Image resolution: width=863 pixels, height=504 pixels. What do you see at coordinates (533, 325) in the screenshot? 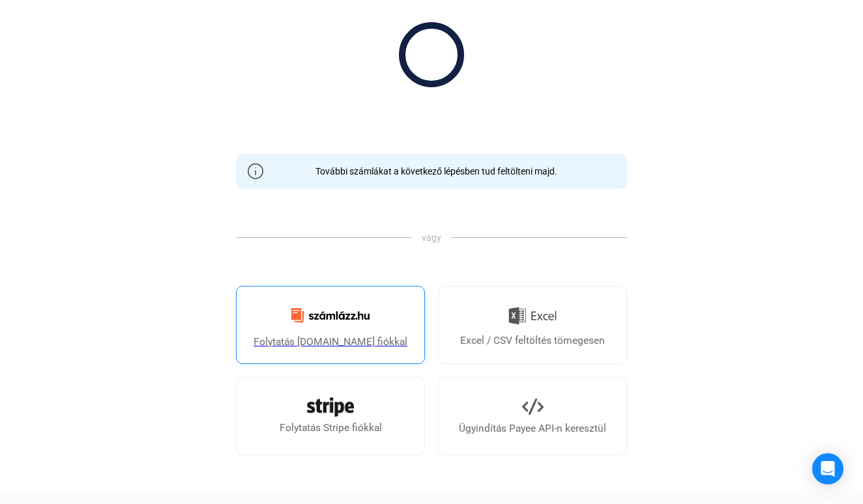
I see `a: Excel / CSV feltöltés tömegesen` at bounding box center [533, 325].